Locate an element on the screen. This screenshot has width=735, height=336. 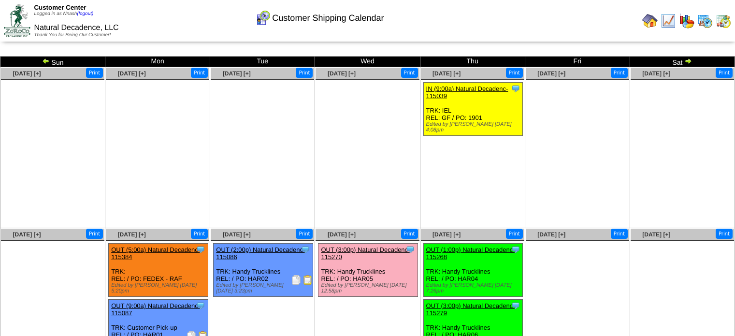
div: TRK: REL: / PO: FEDEX - RAF is located at coordinates (158, 270).